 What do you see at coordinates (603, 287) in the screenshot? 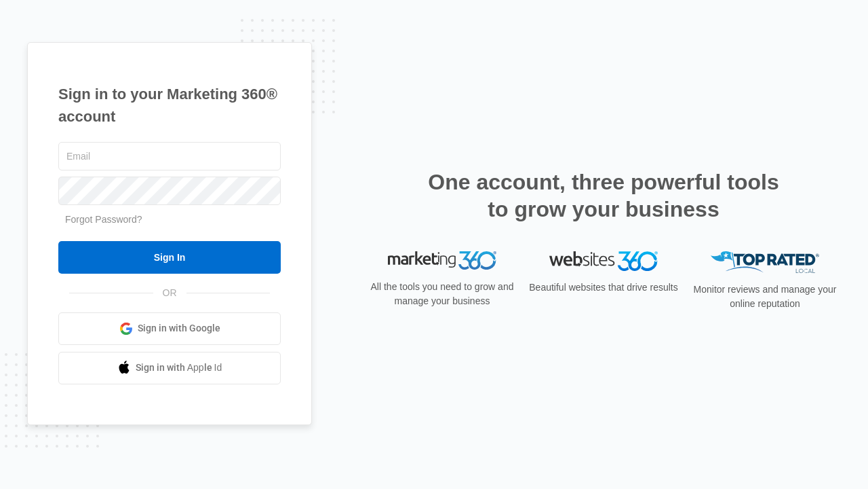
I see `p: Beautiful websites that drive results` at bounding box center [603, 287].